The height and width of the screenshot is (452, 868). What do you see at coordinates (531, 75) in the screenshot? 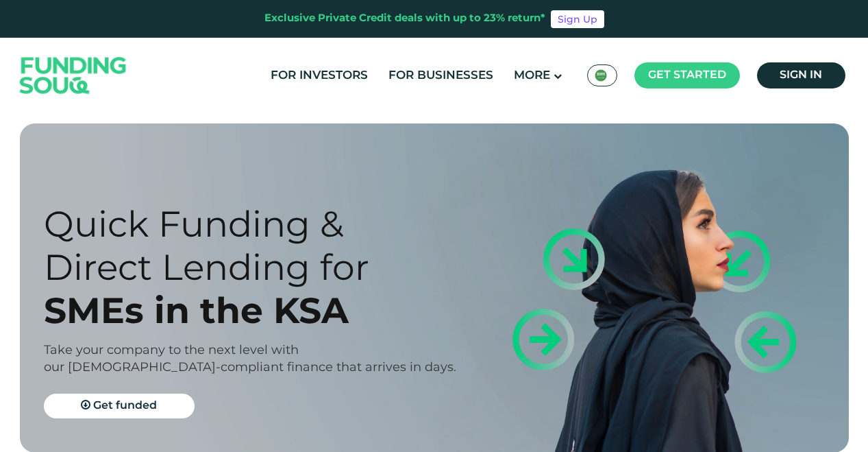
I see `span: More` at bounding box center [531, 75].